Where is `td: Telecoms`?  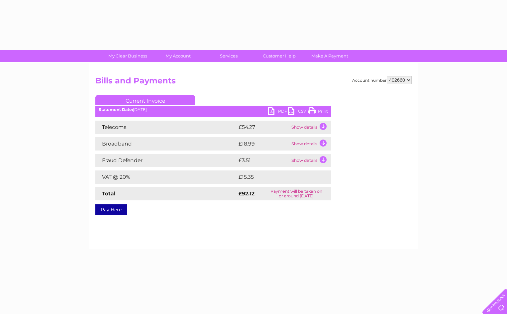
td: Telecoms is located at coordinates (166, 127).